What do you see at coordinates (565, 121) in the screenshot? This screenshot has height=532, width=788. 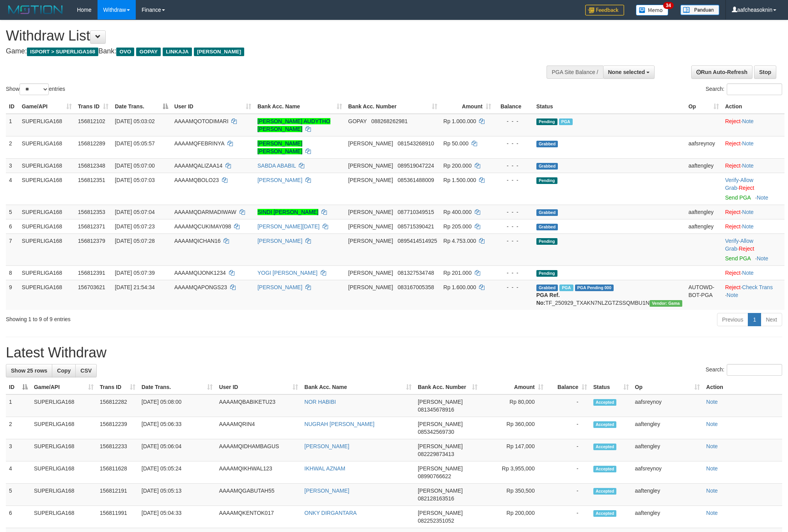 I see `span: Marked by aafphoenmanit` at bounding box center [565, 121].